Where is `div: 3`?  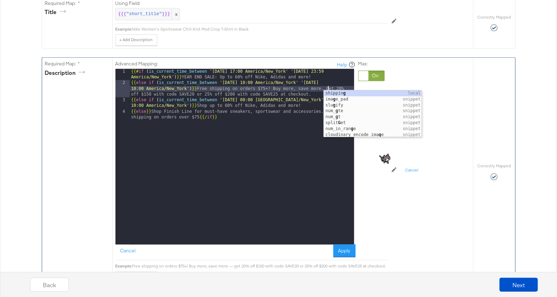 div: 3 is located at coordinates (123, 103).